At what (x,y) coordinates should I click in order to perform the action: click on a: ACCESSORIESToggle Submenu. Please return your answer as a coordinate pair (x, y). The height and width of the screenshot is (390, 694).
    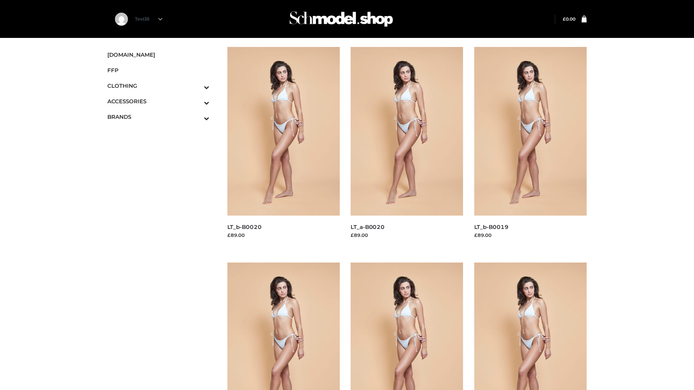
    Looking at the image, I should click on (158, 101).